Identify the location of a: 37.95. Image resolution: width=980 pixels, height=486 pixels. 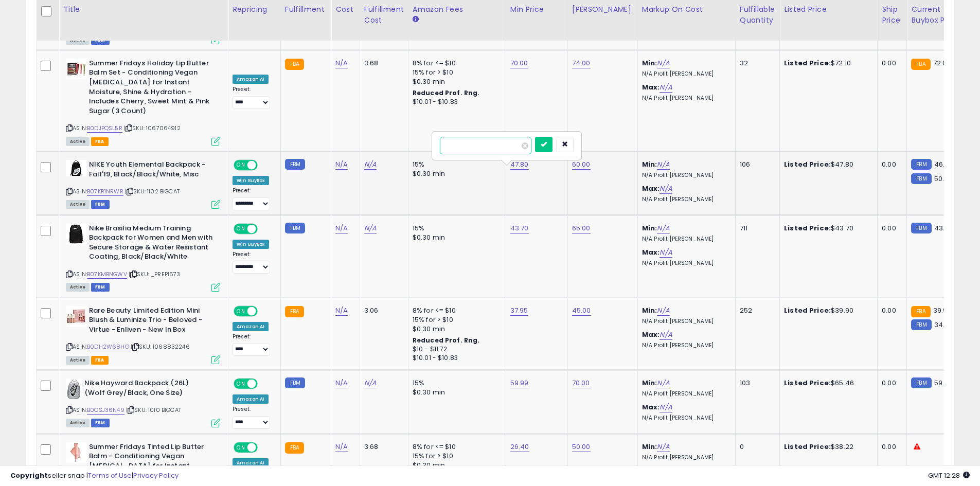
(519, 311).